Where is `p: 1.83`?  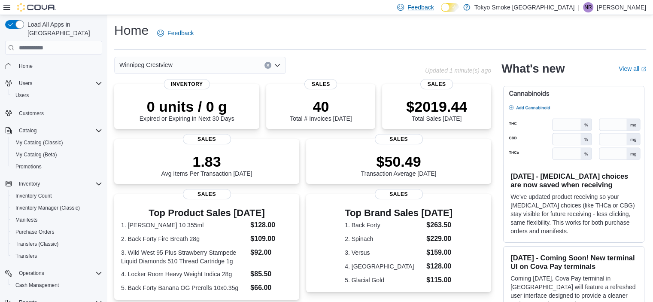 p: 1.83 is located at coordinates (207, 161).